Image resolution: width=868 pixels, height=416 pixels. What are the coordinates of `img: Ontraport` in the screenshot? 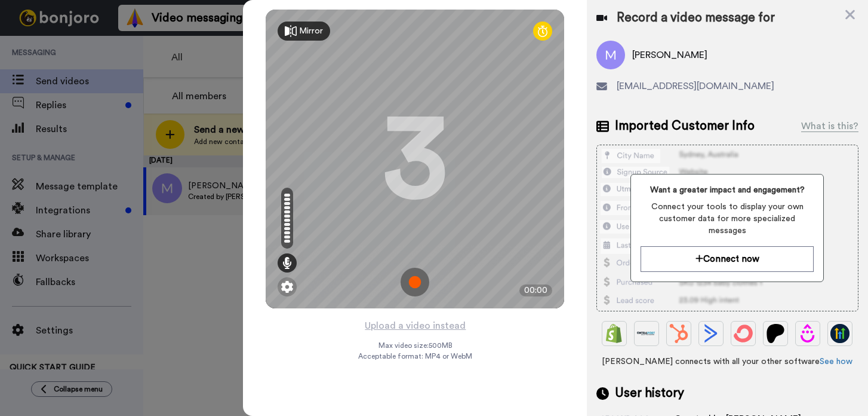 It's located at (647, 333).